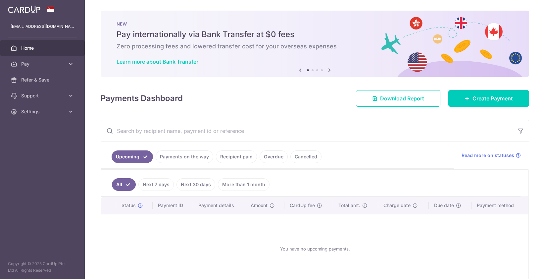  I want to click on div: You have no upcoming payments., so click(315, 248).